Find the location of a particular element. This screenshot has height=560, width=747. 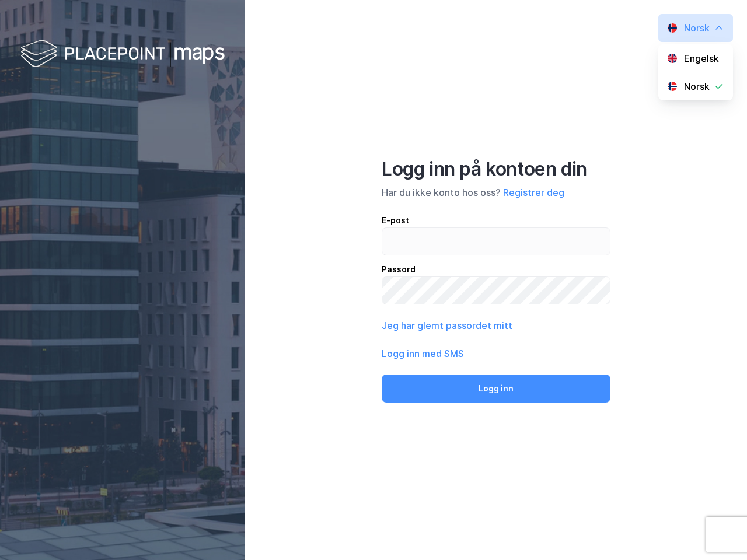

img: logo-white.f07954bde2210d2a523dddb988cd2aa7.svg is located at coordinates (123, 54).